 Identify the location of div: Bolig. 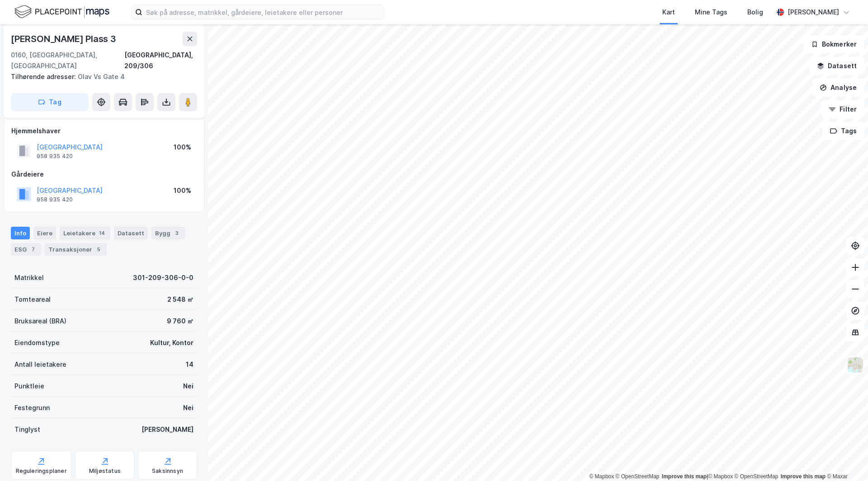
(755, 13).